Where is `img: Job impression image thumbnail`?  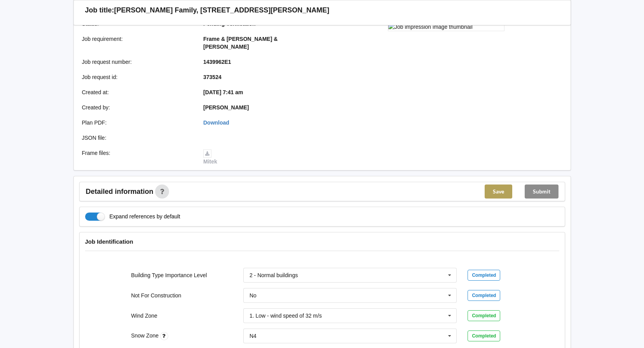
img: Job impression image thumbnail is located at coordinates (446, 27).